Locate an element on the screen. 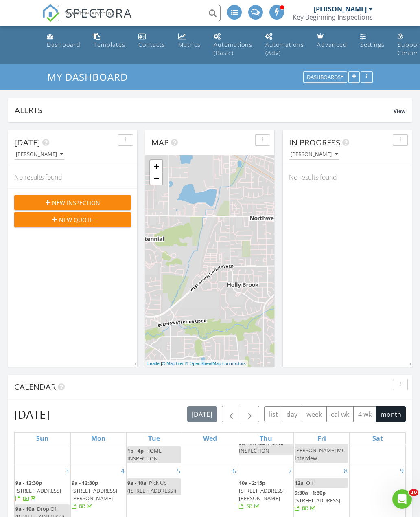 The image size is (420, 517). a: Automations (Basic) is located at coordinates (233, 45).